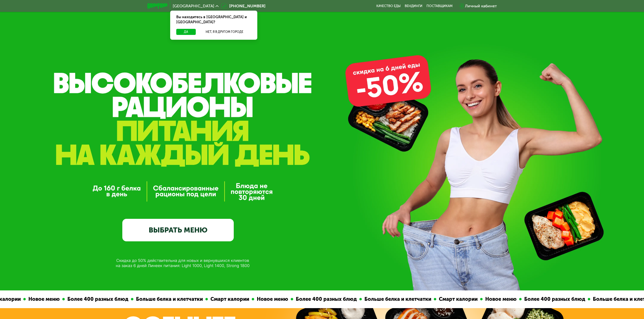  Describe the element at coordinates (440, 6) in the screenshot. I see `div: поставщикам` at that location.